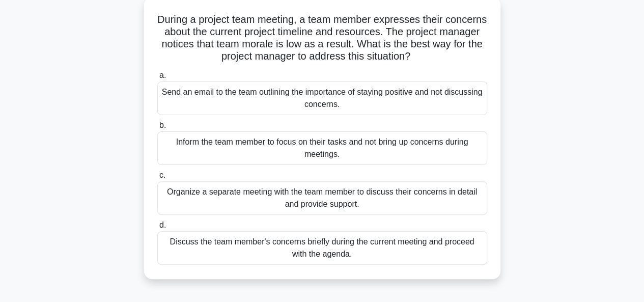 The image size is (644, 302). I want to click on span: a., so click(162, 75).